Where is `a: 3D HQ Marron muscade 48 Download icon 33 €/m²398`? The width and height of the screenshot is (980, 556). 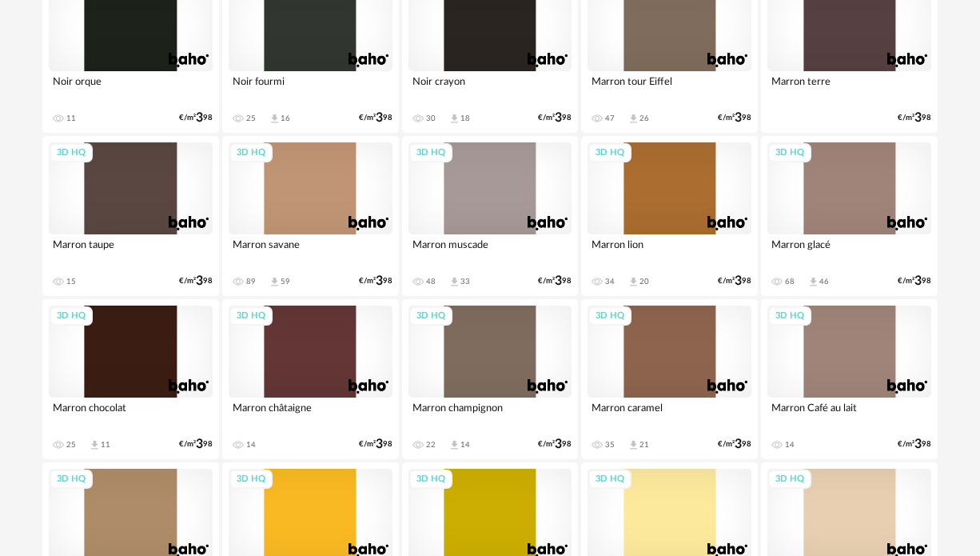 a: 3D HQ Marron muscade 48 Download icon 33 €/m²398 is located at coordinates (490, 216).